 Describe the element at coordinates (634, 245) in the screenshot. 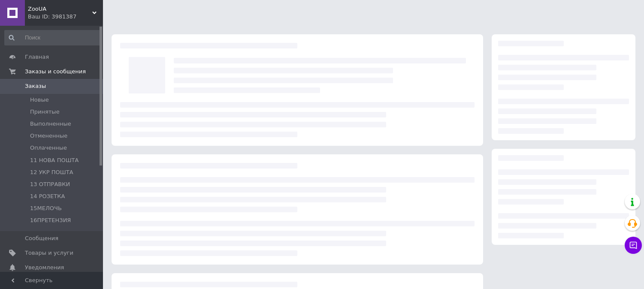

I see `button: Чат с покупателем` at that location.